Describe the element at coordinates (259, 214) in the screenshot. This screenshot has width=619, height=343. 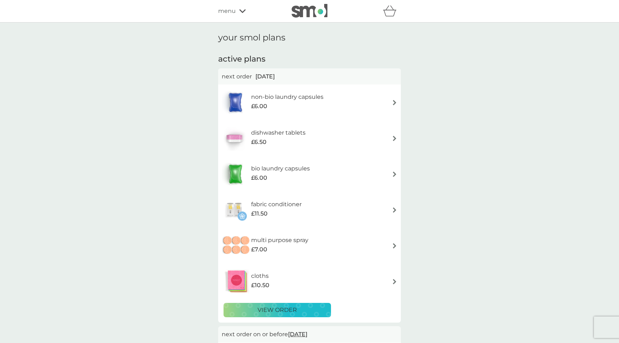
I see `span: £11.50` at that location.